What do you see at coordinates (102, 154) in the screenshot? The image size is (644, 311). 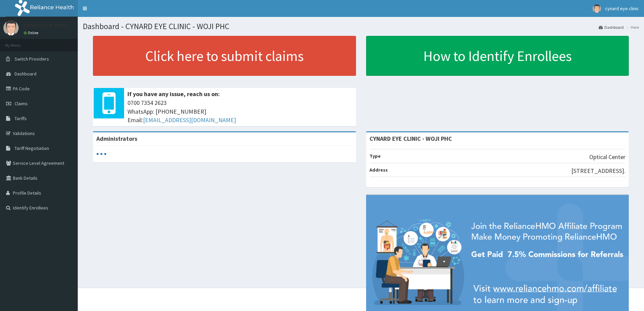 I see `svg: audio-loading` at bounding box center [102, 154].